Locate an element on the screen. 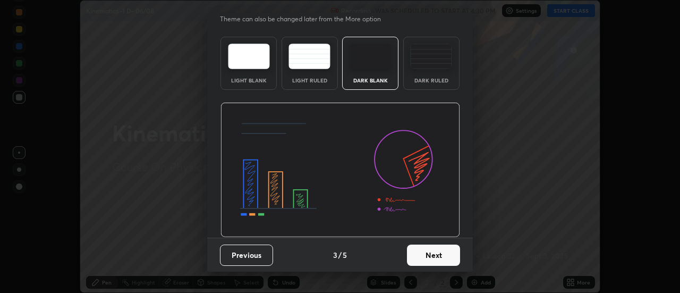 This screenshot has width=680, height=293. div: Light Ruled is located at coordinates (310, 80).